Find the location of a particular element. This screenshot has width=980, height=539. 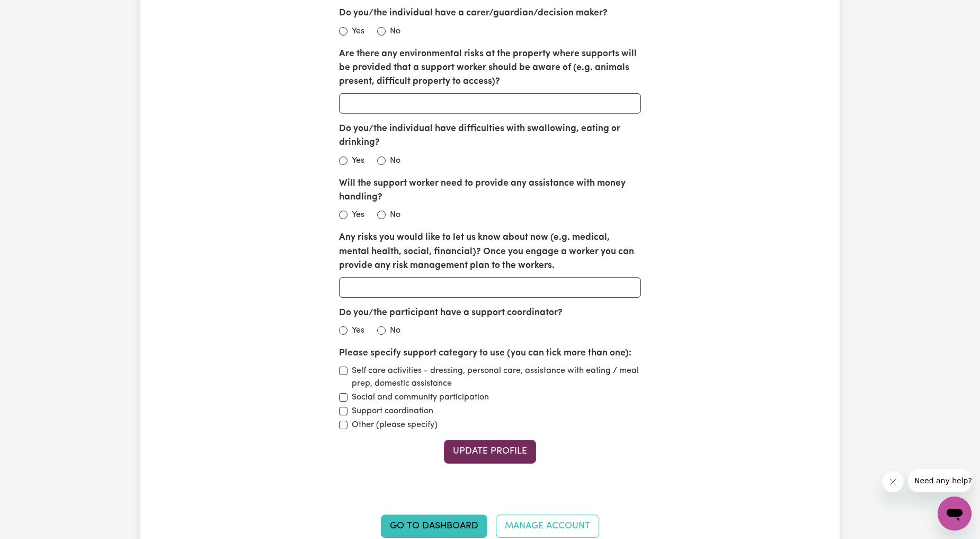

label: Do you/the individual have a carer/guardian/decision maker? is located at coordinates (473, 13).